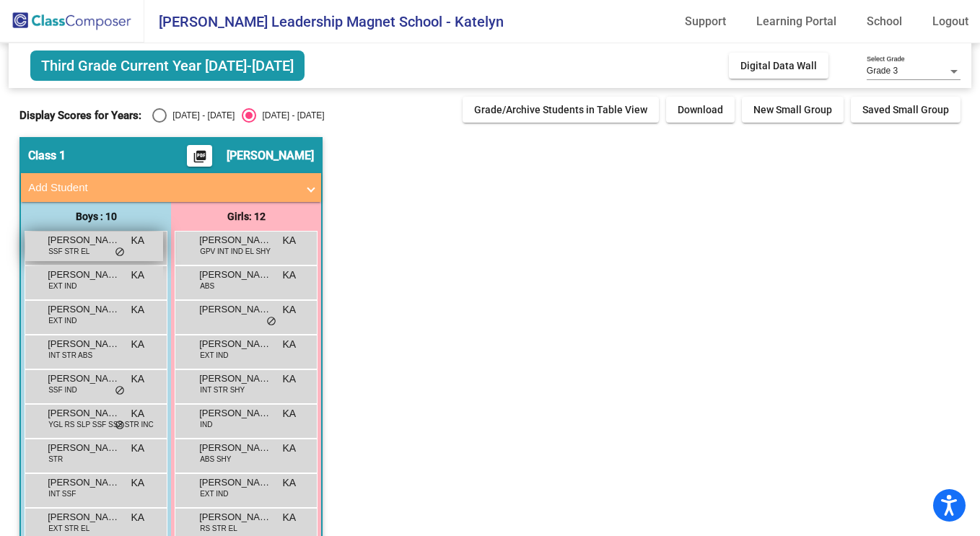 The image size is (980, 536). Describe the element at coordinates (950, 21) in the screenshot. I see `a: Logout` at that location.